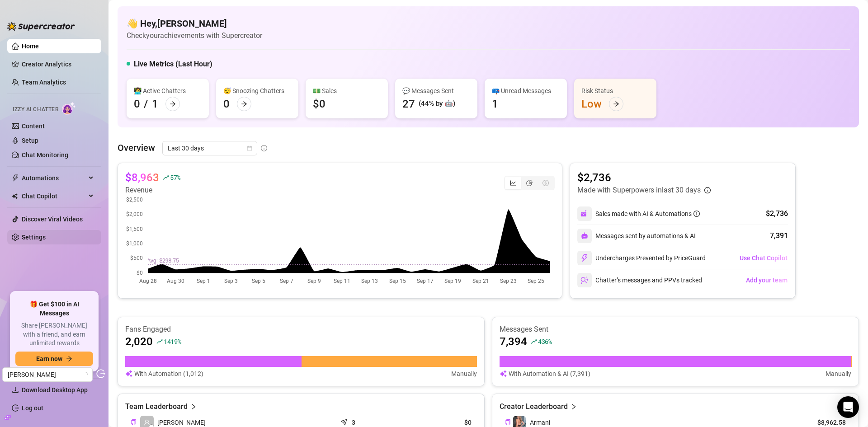 Image resolution: width=868 pixels, height=427 pixels. What do you see at coordinates (549, 374) in the screenshot?
I see `article: With Automation & AI (7,391)` at bounding box center [549, 374].